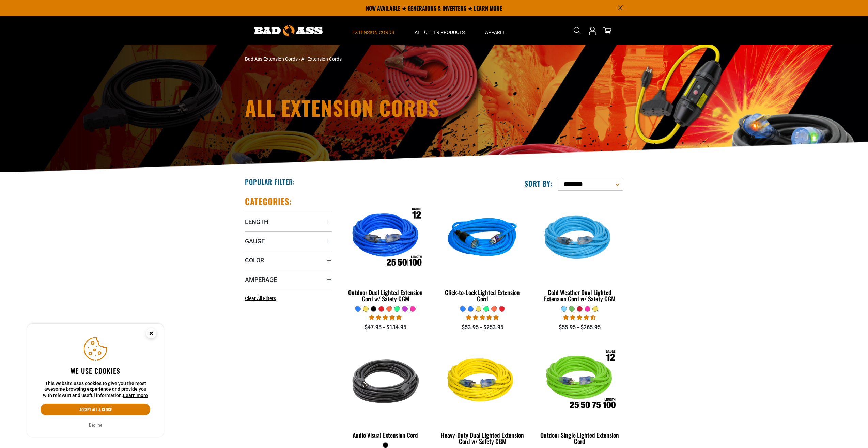 Image resolution: width=868 pixels, height=448 pixels. Describe the element at coordinates (288, 30) in the screenshot. I see `img: Bad Ass Extension Cords` at that location.